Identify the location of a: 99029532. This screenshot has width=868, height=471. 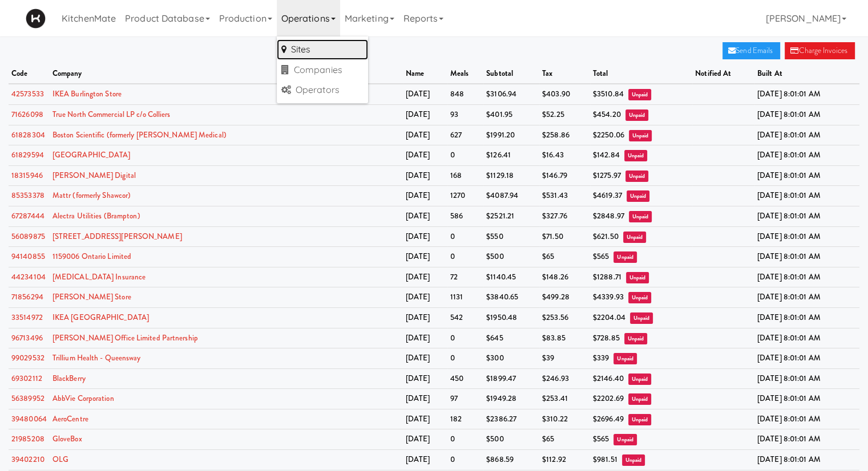
(28, 357).